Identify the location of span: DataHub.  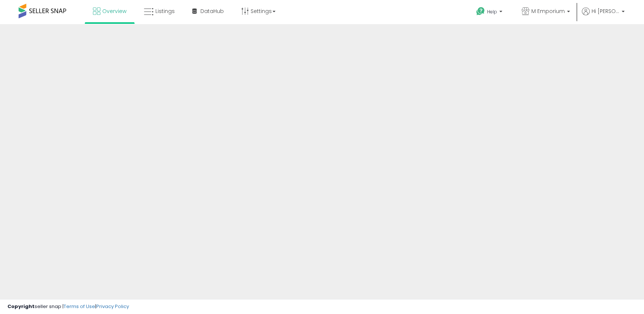
(212, 11).